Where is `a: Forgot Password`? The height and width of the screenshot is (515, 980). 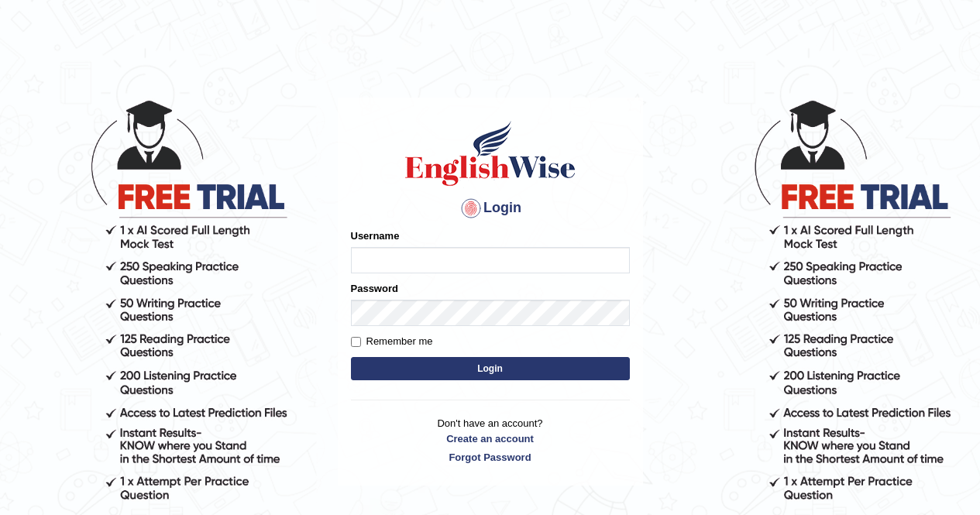 a: Forgot Password is located at coordinates (491, 457).